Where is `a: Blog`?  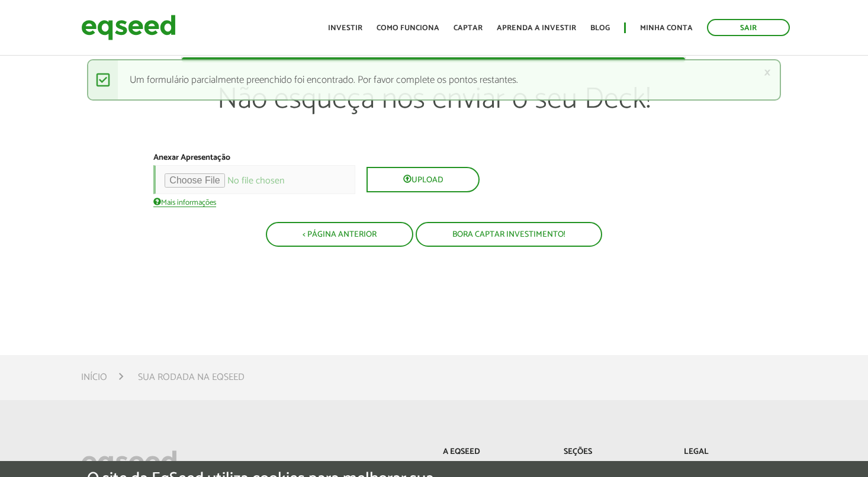
a: Blog is located at coordinates (600, 28).